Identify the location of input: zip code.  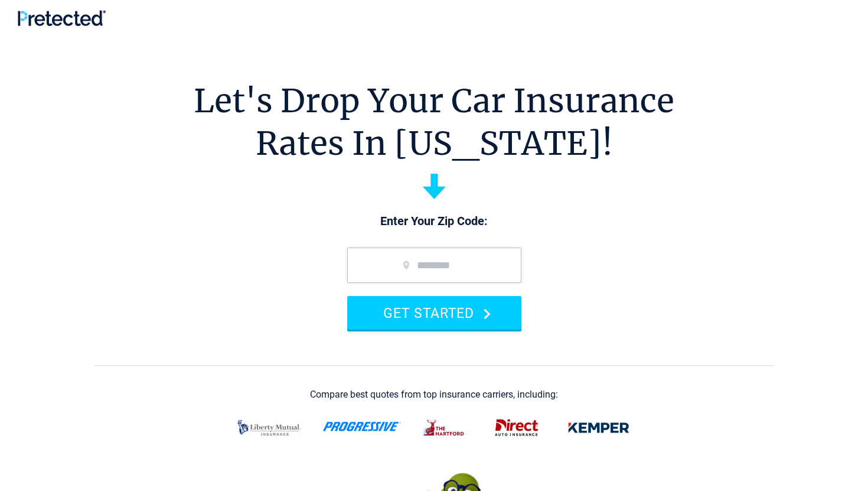
(434, 266).